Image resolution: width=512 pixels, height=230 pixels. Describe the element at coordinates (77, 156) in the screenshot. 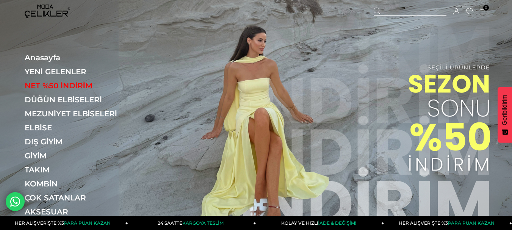

I see `a: GİYİM` at that location.